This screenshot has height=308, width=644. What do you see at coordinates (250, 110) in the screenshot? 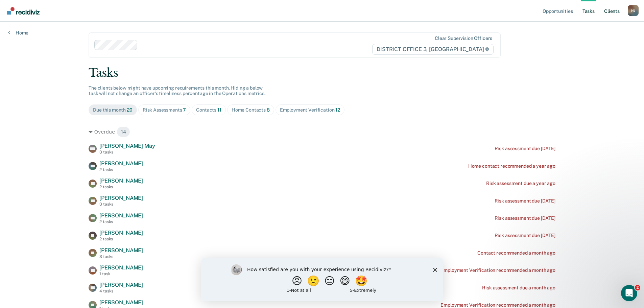
I see `div: Home Contacts` at bounding box center [250, 110].